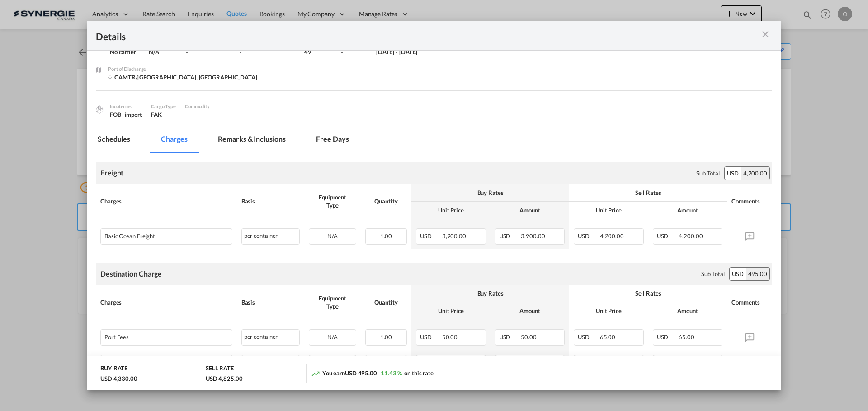 The height and width of the screenshot is (411, 868). What do you see at coordinates (228, 140) in the screenshot?
I see `md-pagination-wrapper: Use the left and right arrow keys to navigate between tabs` at bounding box center [228, 140].